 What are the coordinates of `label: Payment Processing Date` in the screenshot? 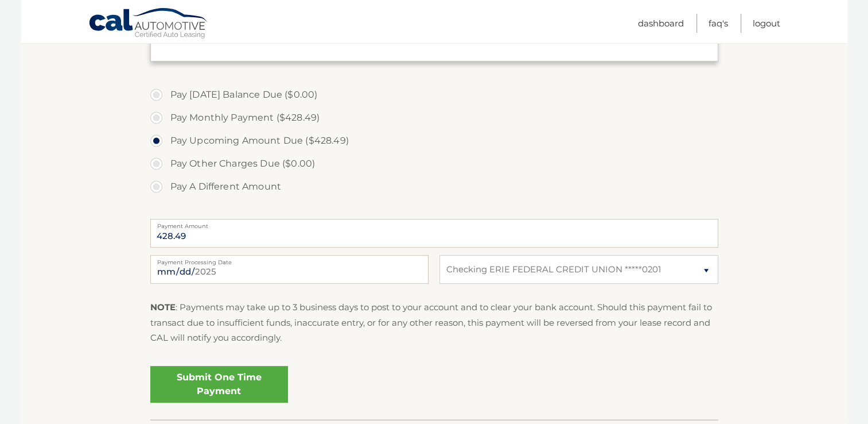 It's located at (289, 260).